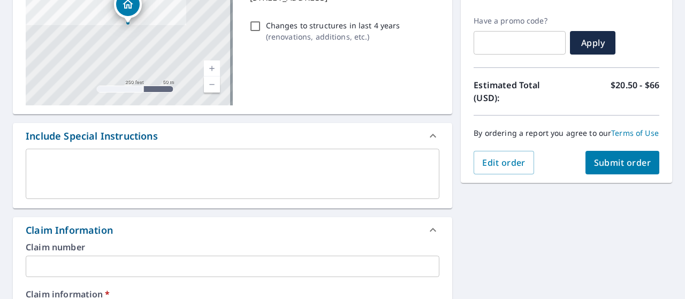 This screenshot has width=685, height=299. Describe the element at coordinates (622, 163) in the screenshot. I see `span: Submit order` at that location.